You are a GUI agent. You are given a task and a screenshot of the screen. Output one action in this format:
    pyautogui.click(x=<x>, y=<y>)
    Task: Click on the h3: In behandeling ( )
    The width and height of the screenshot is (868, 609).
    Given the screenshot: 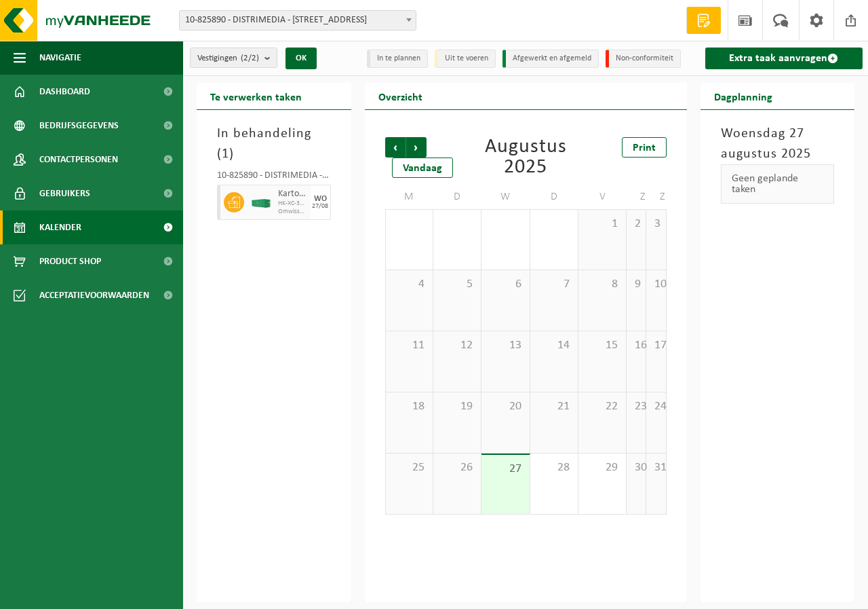 What is the action you would take?
    pyautogui.click(x=274, y=144)
    